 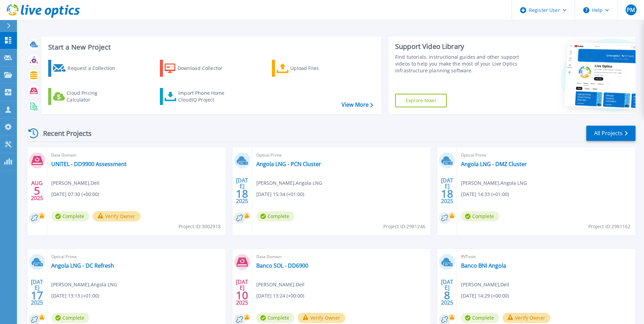 What do you see at coordinates (197, 68) in the screenshot?
I see `a: Download Collector` at bounding box center [197, 68].